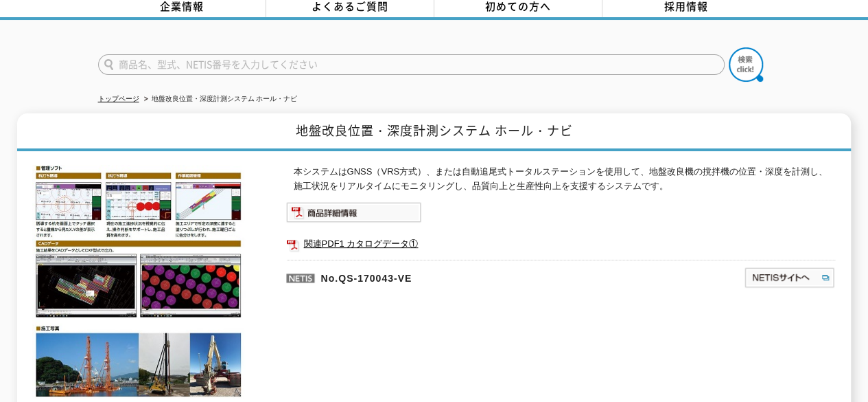 This screenshot has height=402, width=868. Describe the element at coordinates (353, 212) in the screenshot. I see `img: 商品詳細情報システム` at that location.